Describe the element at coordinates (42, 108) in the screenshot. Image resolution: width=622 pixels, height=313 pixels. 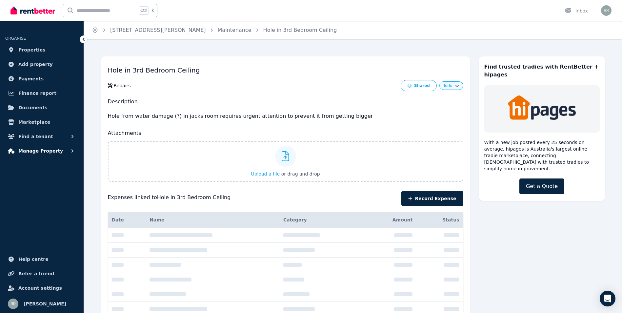
I see `a: Documents` at that location.